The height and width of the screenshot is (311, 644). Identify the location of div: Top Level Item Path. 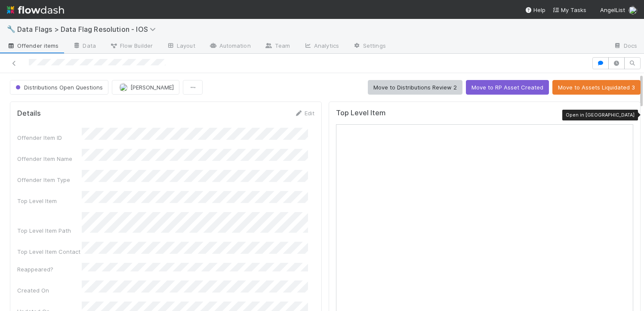
(50, 231).